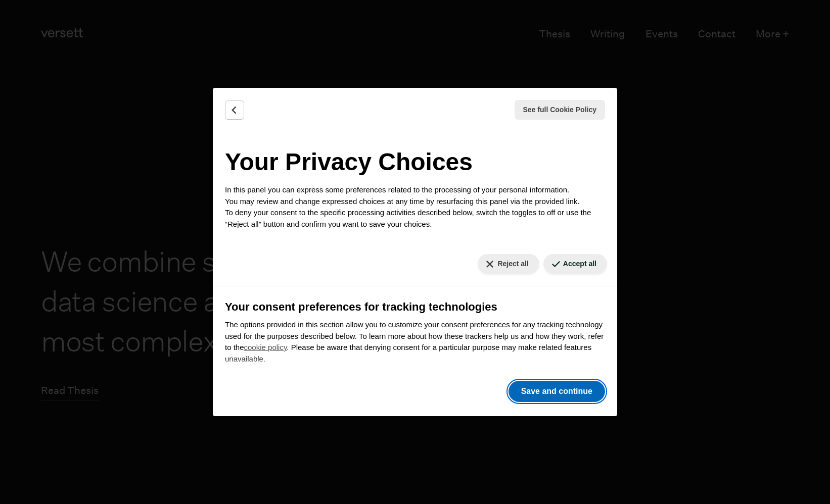 This screenshot has height=504, width=830. What do you see at coordinates (265, 347) in the screenshot?
I see `a: cookie policy - link opens in a new tab` at bounding box center [265, 347].